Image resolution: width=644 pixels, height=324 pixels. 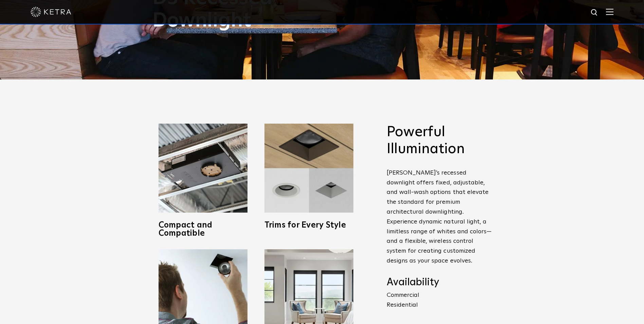 I want to click on p: Commercial Residential, so click(x=439, y=300).